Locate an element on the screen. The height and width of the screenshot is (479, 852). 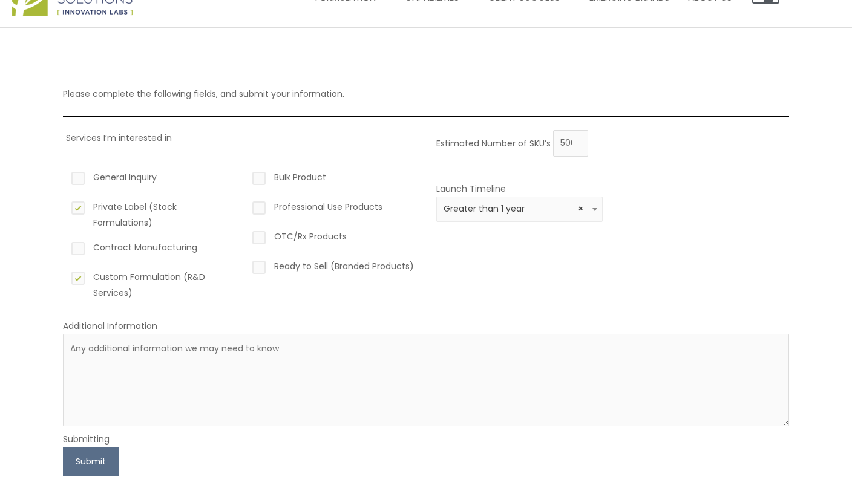
label: Bulk Product is located at coordinates (333, 180).